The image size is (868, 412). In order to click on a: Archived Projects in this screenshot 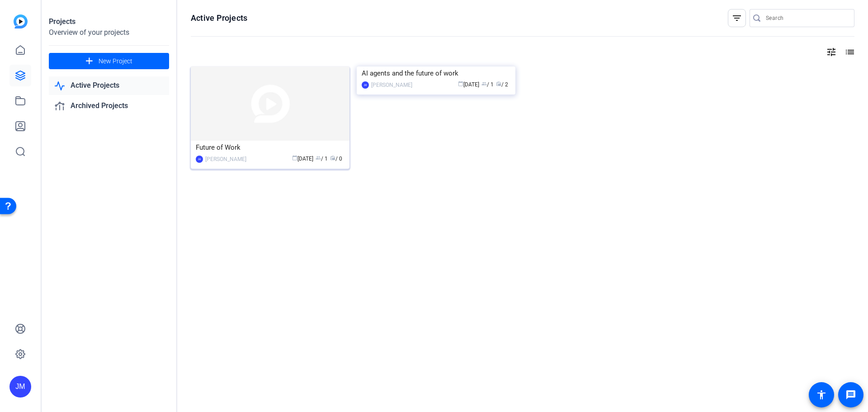, I will do `click(109, 106)`.